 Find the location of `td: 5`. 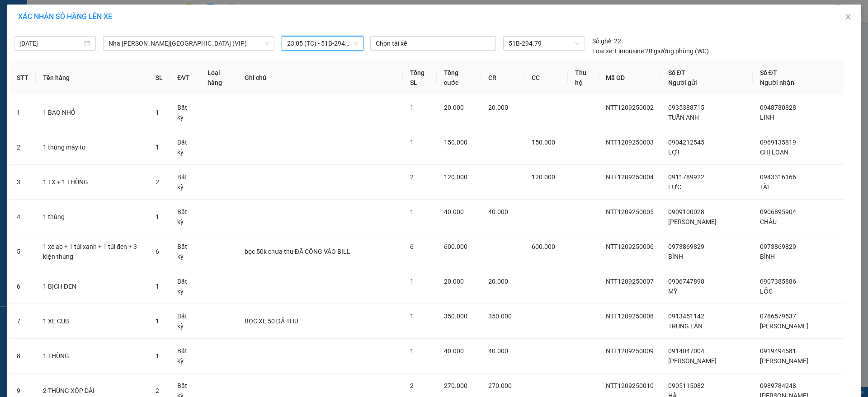

td: 5 is located at coordinates (23, 252).